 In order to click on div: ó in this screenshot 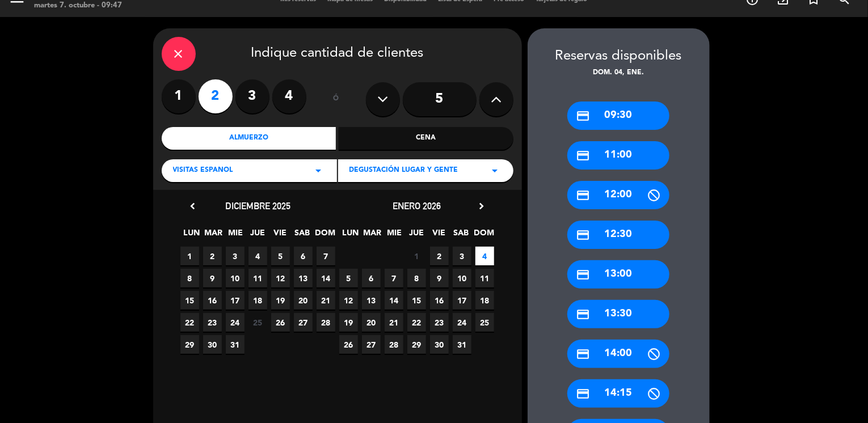, I will do `click(336, 100)`.